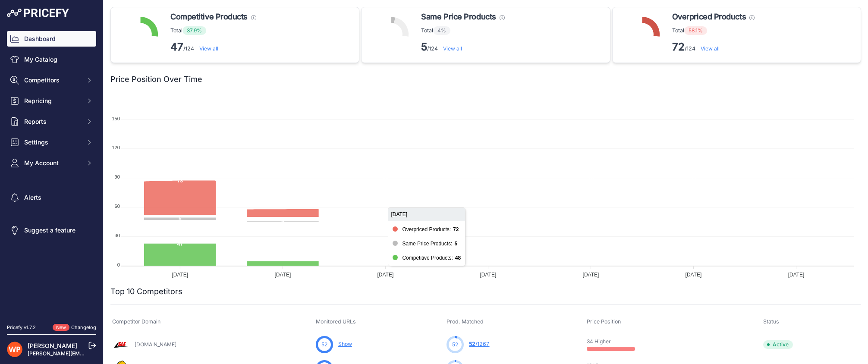 This screenshot has height=364, width=868. I want to click on span: Active, so click(777, 344).